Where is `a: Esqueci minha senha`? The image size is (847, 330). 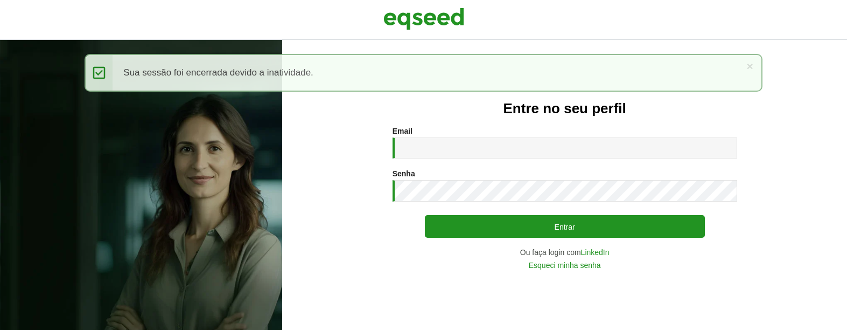 a: Esqueci minha senha is located at coordinates (565, 265).